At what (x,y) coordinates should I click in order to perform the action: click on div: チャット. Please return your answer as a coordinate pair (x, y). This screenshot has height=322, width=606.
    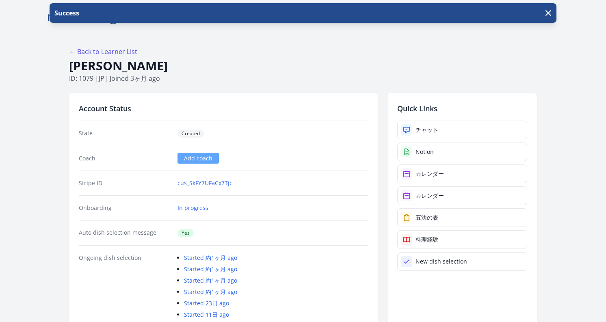
    Looking at the image, I should click on (427, 130).